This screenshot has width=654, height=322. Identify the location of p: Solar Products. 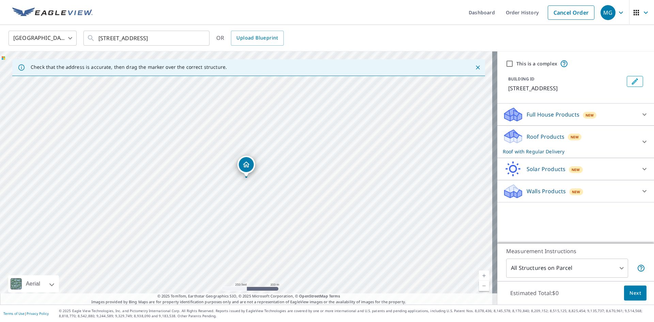
(546, 169).